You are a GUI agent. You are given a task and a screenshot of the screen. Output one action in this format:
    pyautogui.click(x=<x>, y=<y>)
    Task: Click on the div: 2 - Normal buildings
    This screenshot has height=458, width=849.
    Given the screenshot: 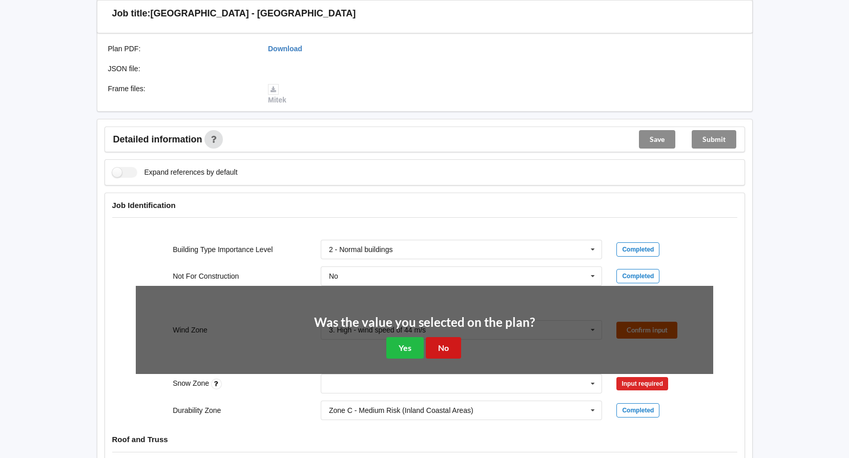 What is the action you would take?
    pyautogui.click(x=361, y=249)
    